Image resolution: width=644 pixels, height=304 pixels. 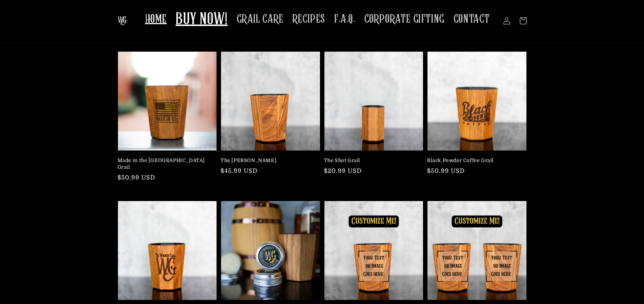 What do you see at coordinates (260, 19) in the screenshot?
I see `a: GRAIL CARE` at bounding box center [260, 19].